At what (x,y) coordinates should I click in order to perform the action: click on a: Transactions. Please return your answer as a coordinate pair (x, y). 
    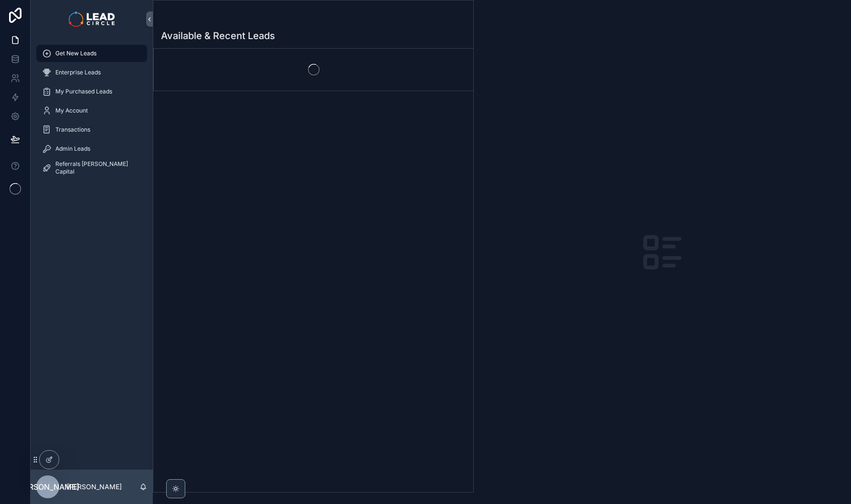
    Looking at the image, I should click on (91, 130).